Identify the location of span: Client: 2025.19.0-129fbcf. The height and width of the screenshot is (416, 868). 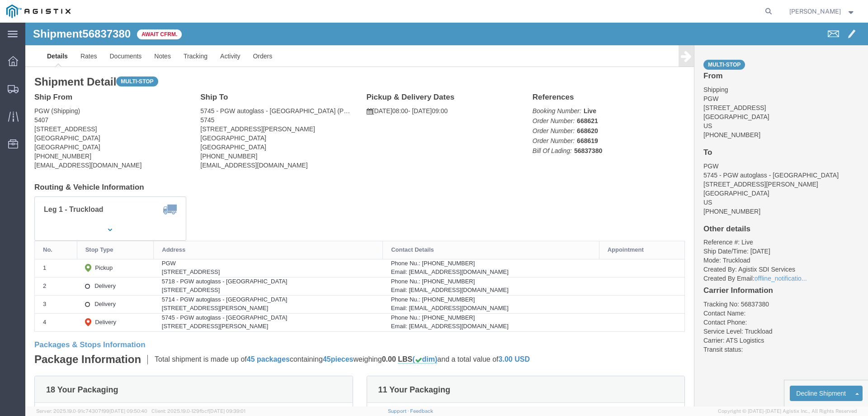
(198, 411).